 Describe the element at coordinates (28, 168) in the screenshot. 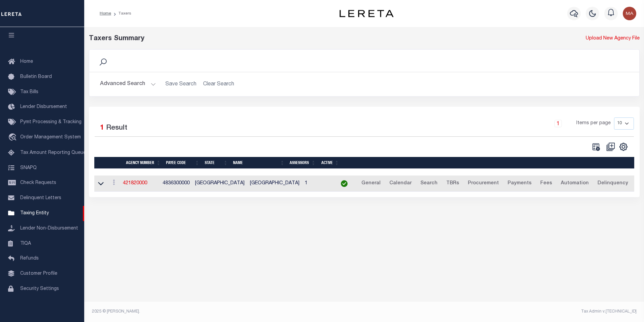

I see `span: SNAPQ` at that location.